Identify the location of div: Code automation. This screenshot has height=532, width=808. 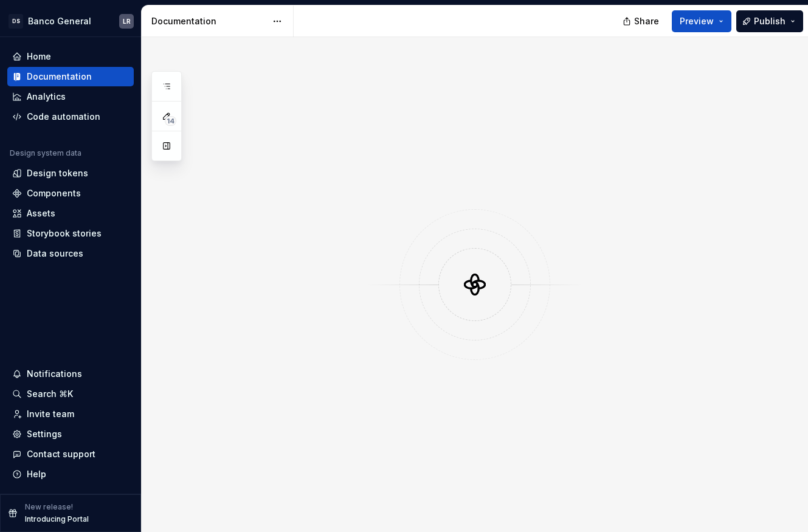
(63, 117).